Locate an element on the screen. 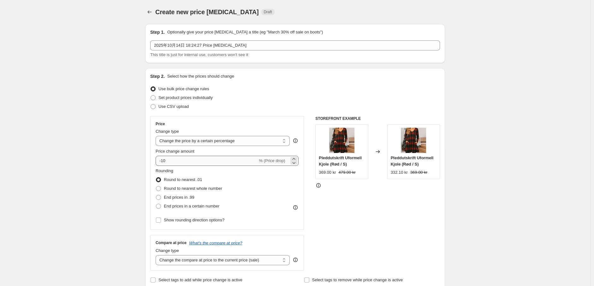 Image resolution: width=594 pixels, height=286 pixels. h2: Step 2. is located at coordinates (158, 76).